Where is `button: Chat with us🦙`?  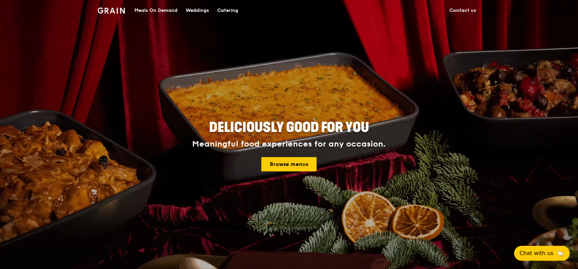 button: Chat with us🦙 is located at coordinates (542, 253).